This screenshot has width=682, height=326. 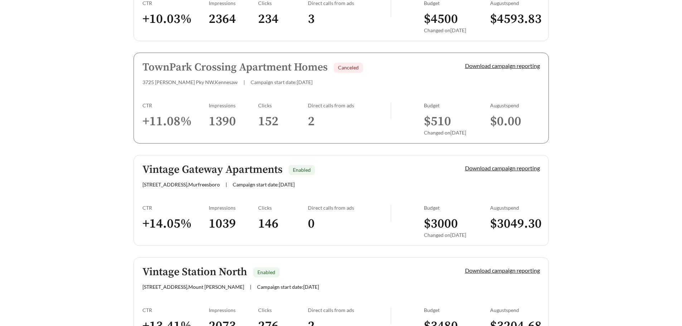 What do you see at coordinates (283, 19) in the screenshot?
I see `h3: 234` at bounding box center [283, 19].